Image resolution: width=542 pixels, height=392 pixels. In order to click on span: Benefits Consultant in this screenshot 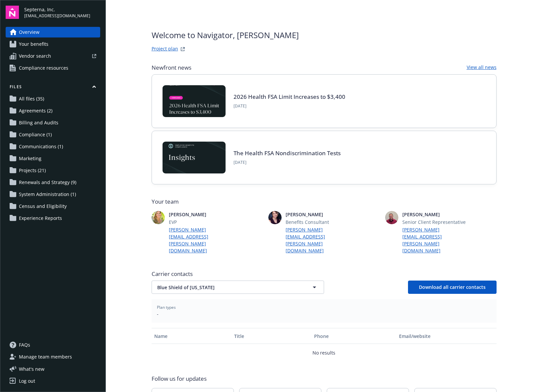, I will do `click(318, 222)`.